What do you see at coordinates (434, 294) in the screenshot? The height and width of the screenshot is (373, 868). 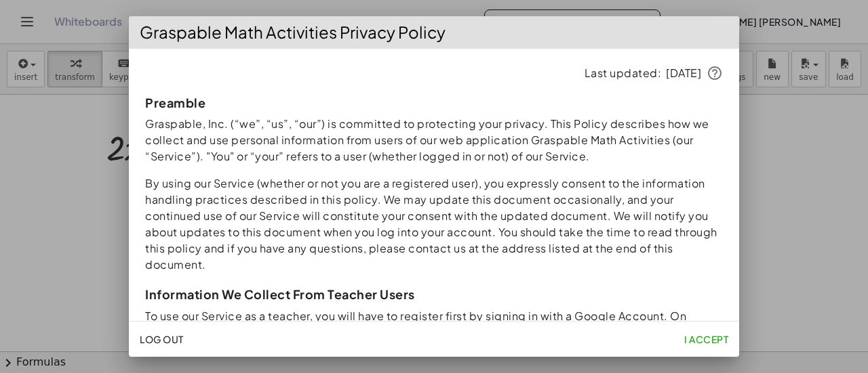 I see `h3: Information We Collect From Teacher Users` at bounding box center [434, 294].